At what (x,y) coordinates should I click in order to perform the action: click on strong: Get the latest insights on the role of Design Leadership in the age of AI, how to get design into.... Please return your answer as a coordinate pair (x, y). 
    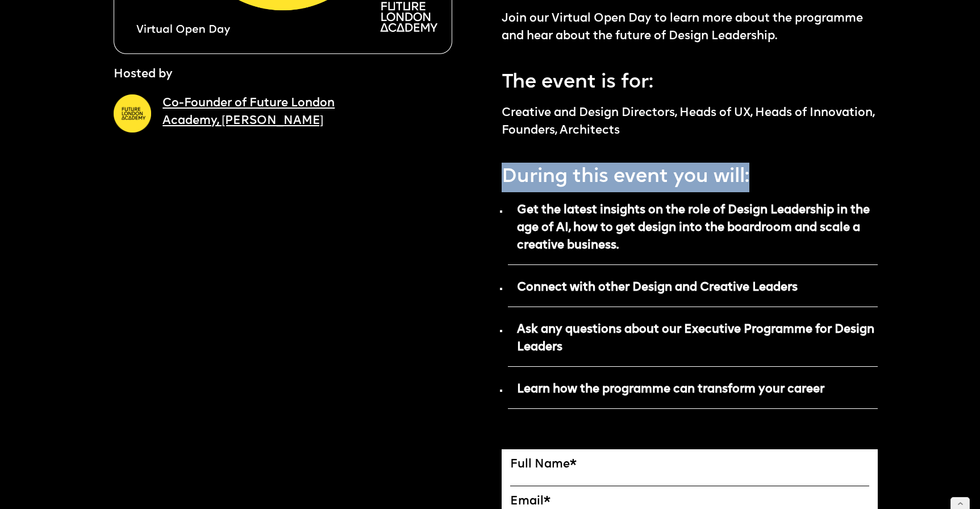
    Looking at the image, I should click on (694, 227).